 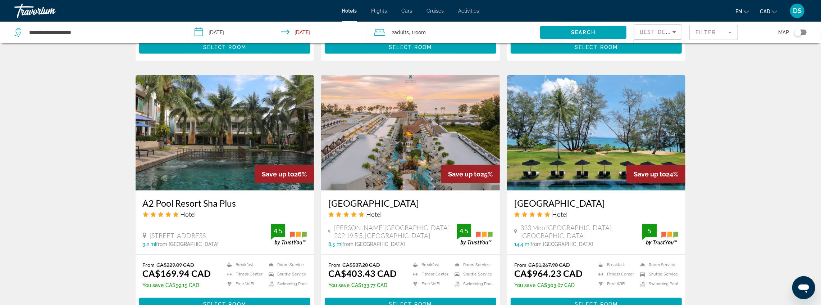 I want to click on div: Keywords by Traffic, so click(x=100, y=45).